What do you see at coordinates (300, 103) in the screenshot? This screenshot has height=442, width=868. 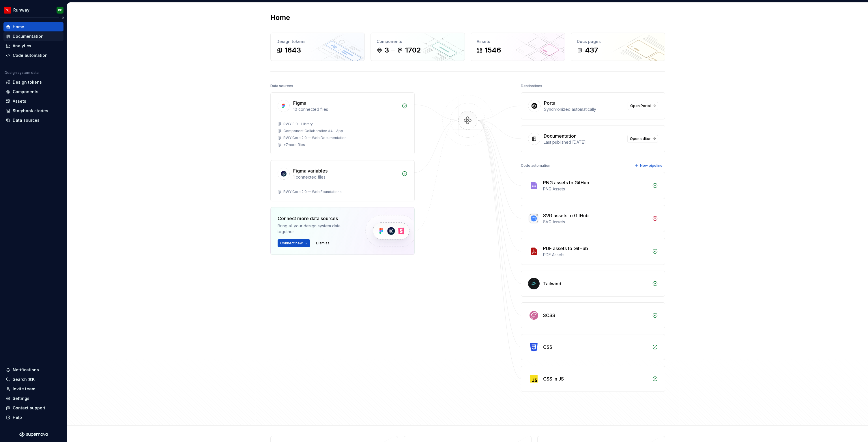 I see `div: Figma` at bounding box center [300, 103].